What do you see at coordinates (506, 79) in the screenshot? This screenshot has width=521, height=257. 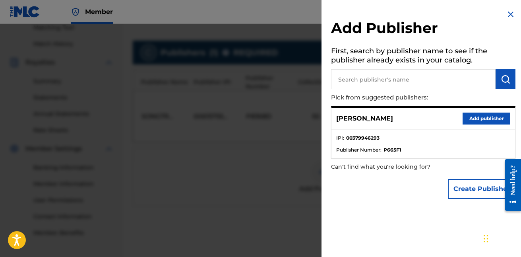 I see `img: Search Works` at bounding box center [506, 79].